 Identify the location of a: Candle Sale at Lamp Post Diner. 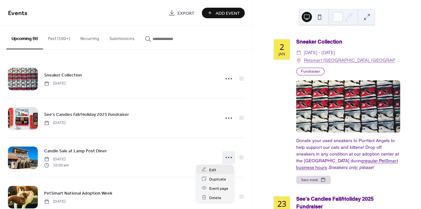
(76, 151).